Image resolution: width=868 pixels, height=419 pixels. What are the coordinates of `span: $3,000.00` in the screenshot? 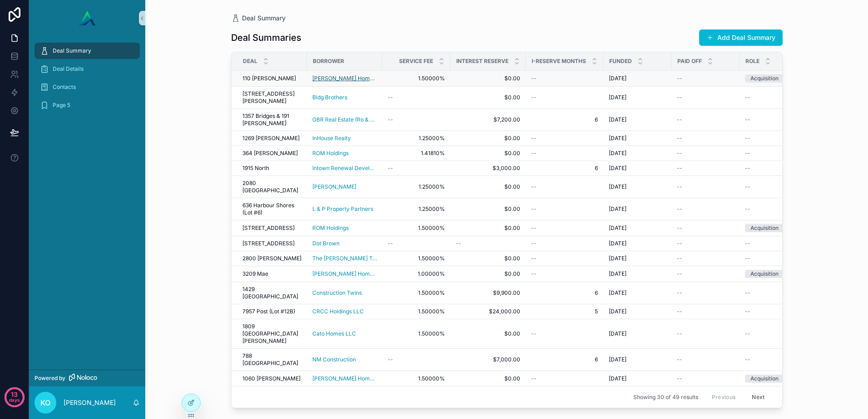 It's located at (488, 168).